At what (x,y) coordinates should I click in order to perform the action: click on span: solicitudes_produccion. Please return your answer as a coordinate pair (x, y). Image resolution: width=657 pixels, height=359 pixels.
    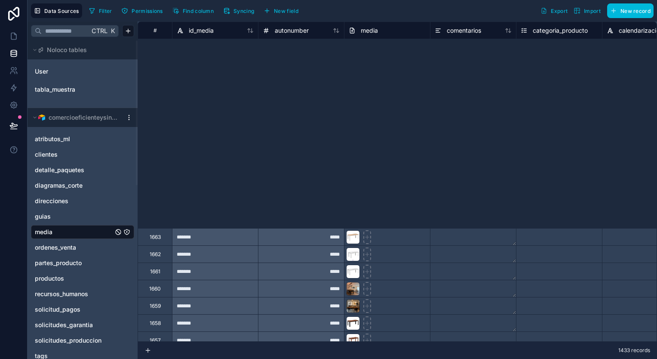
    Looking at the image, I should click on (68, 340).